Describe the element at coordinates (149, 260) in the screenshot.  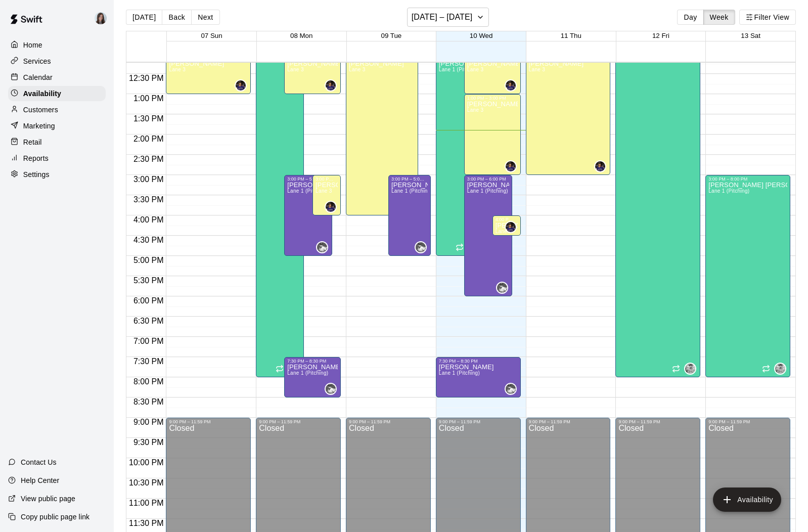
I see `span: 5:00 PM` at that location.